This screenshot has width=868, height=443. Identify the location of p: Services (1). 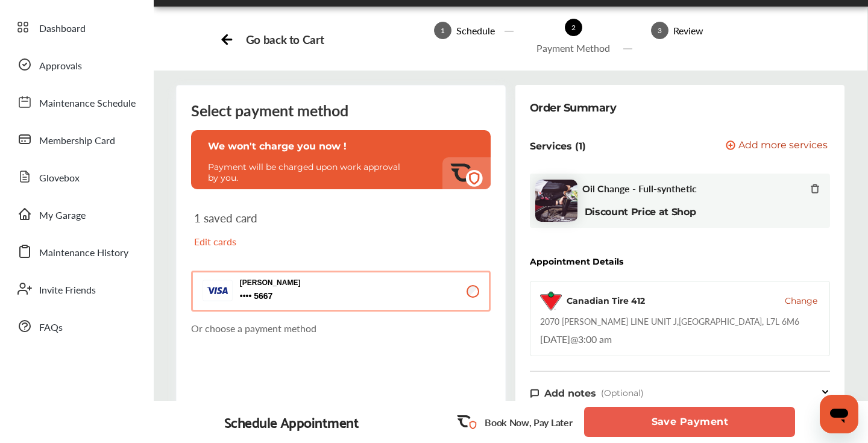
(558, 146).